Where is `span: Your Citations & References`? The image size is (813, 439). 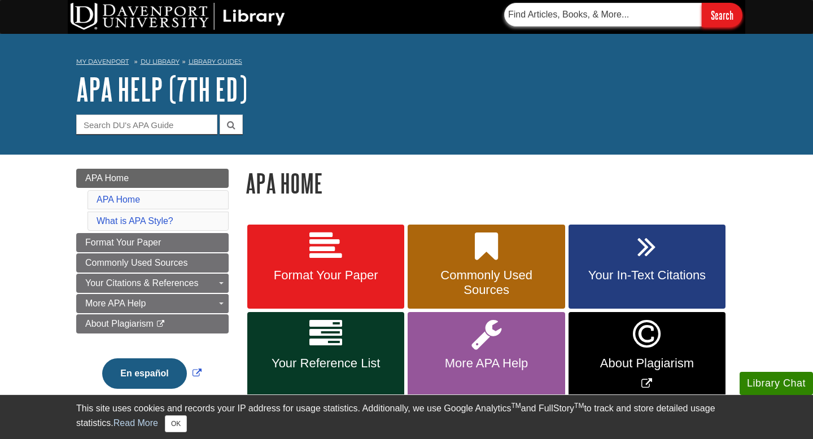
span: Your Citations & References is located at coordinates (142, 283).